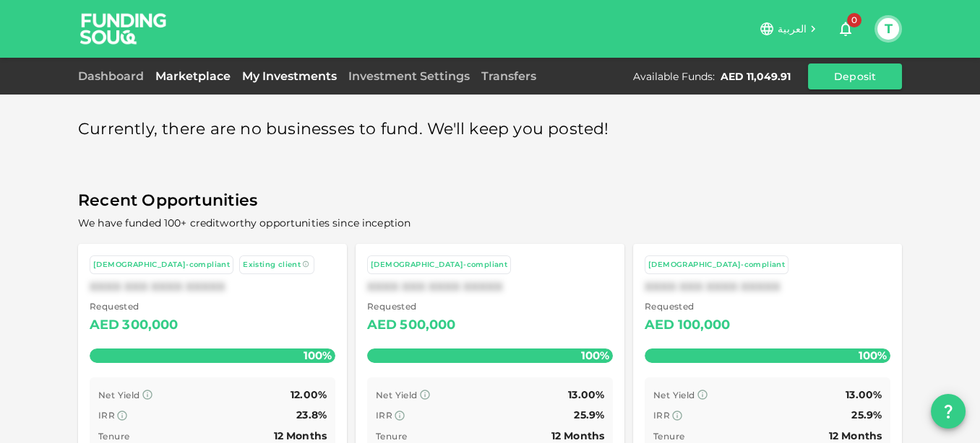 This screenshot has width=980, height=443. What do you see at coordinates (792, 29) in the screenshot?
I see `span: العربية` at bounding box center [792, 29].